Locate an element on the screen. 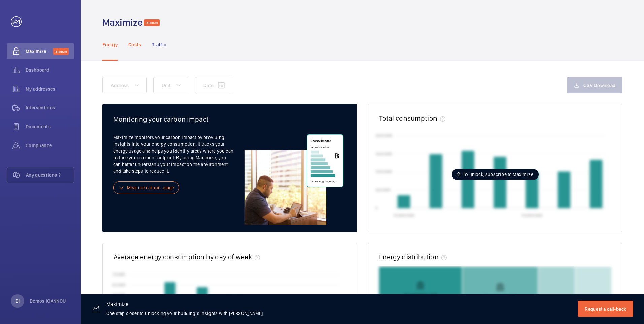 Image resolution: width=644 pixels, height=324 pixels. text: 50 kWh is located at coordinates (119, 295).